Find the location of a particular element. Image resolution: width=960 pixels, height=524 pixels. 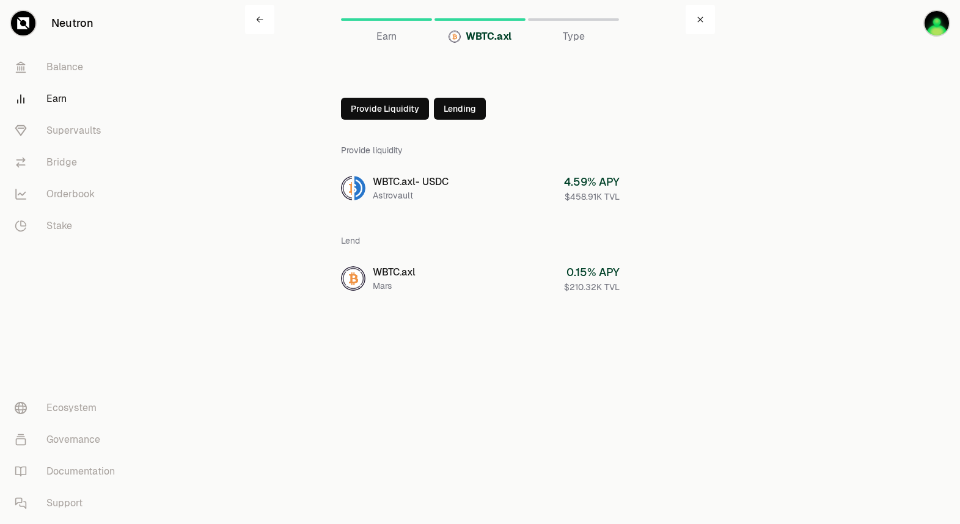

a: Documentation is located at coordinates (68, 472).